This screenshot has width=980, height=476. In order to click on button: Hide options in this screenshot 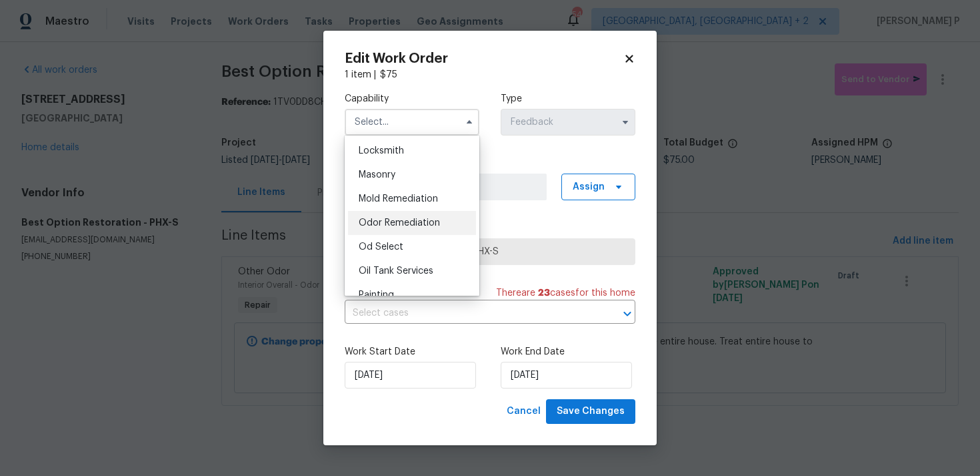, I will do `click(469, 122)`.